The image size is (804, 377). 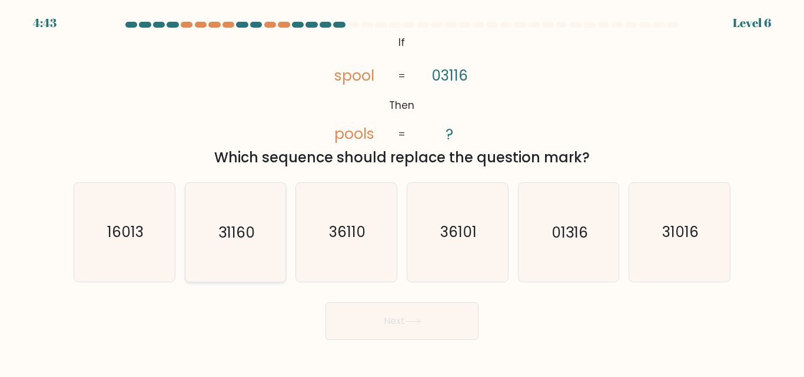 I want to click on div: Which sequence should replace the question mark?, so click(x=402, y=158).